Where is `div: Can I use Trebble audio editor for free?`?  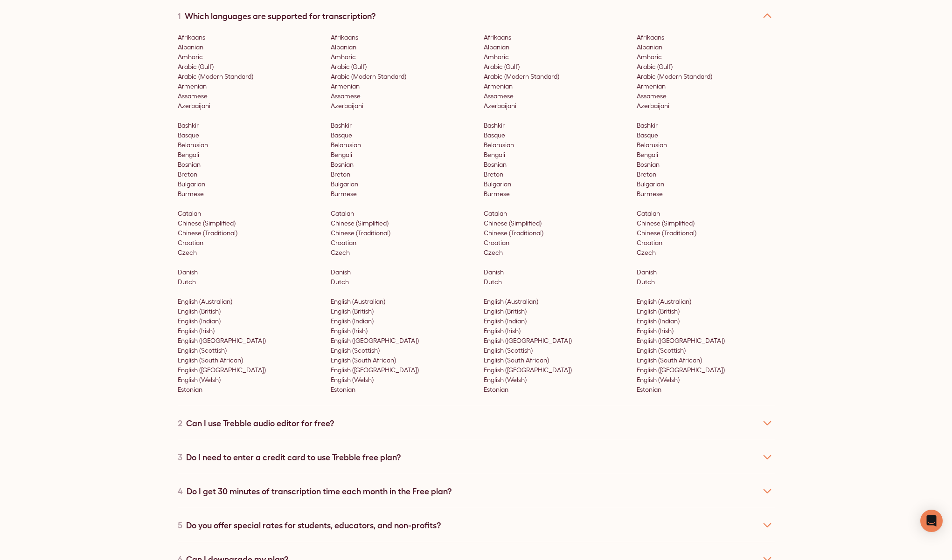 div: Can I use Trebble audio editor for free? is located at coordinates (259, 423).